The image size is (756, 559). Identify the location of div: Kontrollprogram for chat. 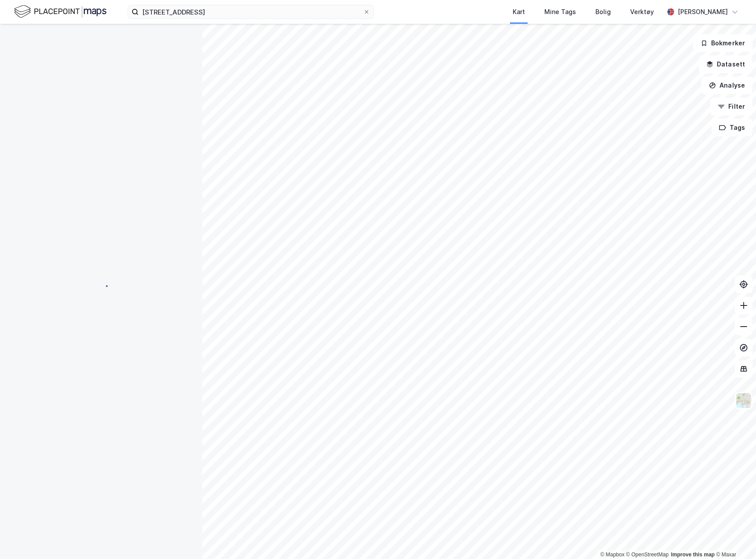
(734, 538).